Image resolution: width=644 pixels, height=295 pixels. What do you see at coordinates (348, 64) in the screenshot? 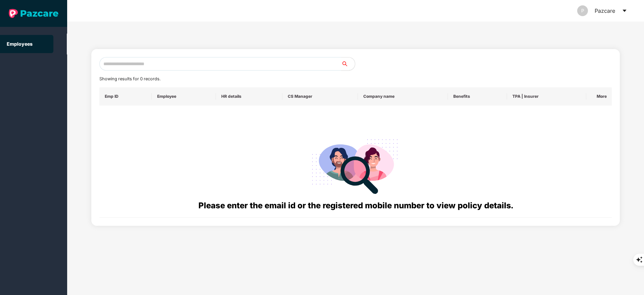
I see `span: search` at bounding box center [348, 64].